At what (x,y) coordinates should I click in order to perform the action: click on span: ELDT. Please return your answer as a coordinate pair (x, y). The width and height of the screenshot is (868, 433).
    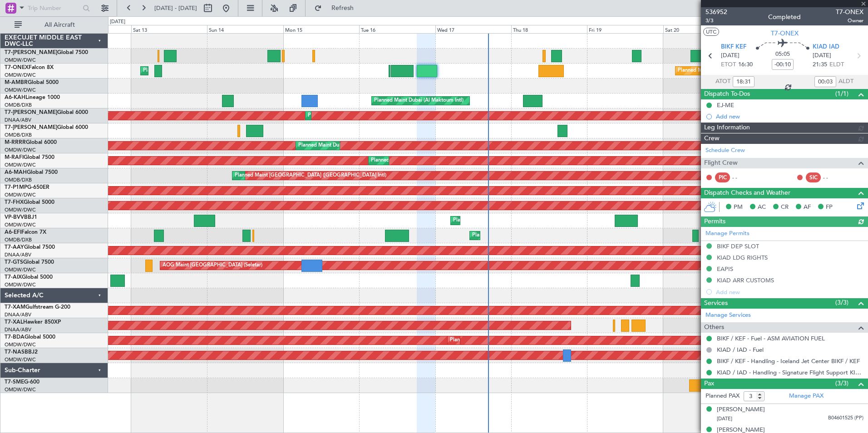
    Looking at the image, I should click on (837, 65).